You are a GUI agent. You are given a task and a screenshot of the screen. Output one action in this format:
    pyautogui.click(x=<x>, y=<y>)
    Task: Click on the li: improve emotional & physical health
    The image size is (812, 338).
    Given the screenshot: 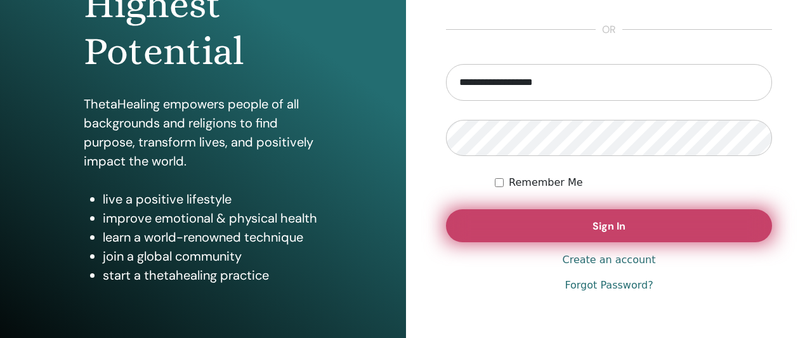 What is the action you would take?
    pyautogui.click(x=213, y=218)
    